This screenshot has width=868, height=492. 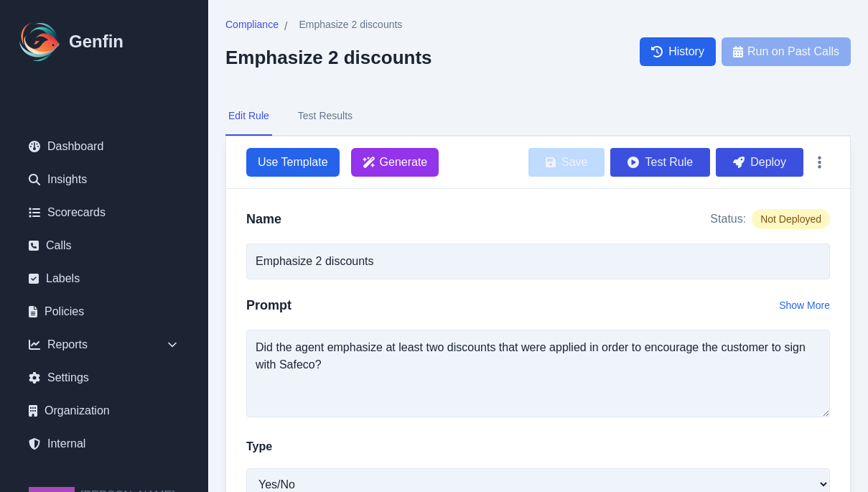 What do you see at coordinates (40, 41) in the screenshot?
I see `img: Logo` at bounding box center [40, 41].